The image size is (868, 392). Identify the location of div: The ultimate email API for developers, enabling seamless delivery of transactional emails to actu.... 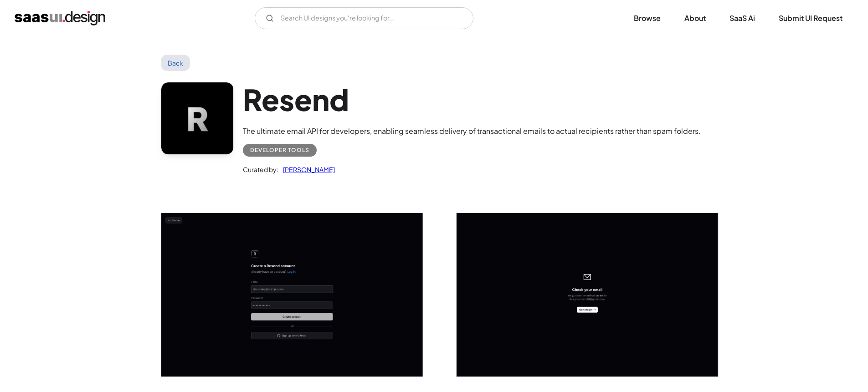
(472, 131).